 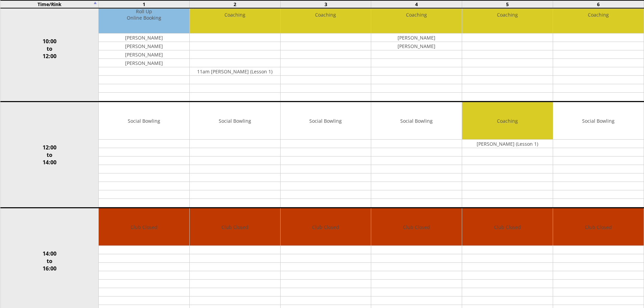 I want to click on td: 12:00 to 14:00, so click(x=50, y=155).